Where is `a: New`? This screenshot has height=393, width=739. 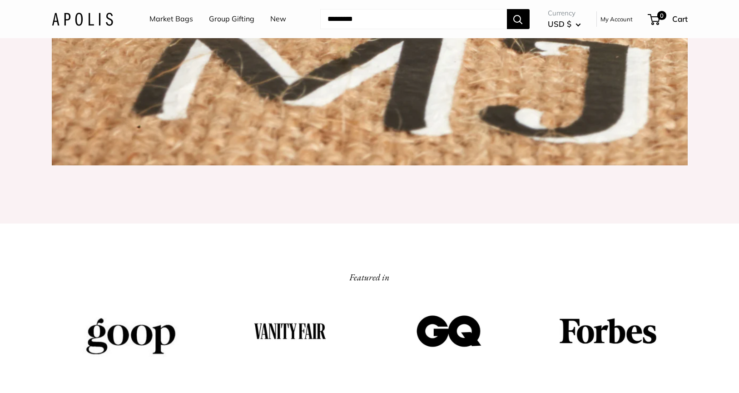 a: New is located at coordinates (278, 19).